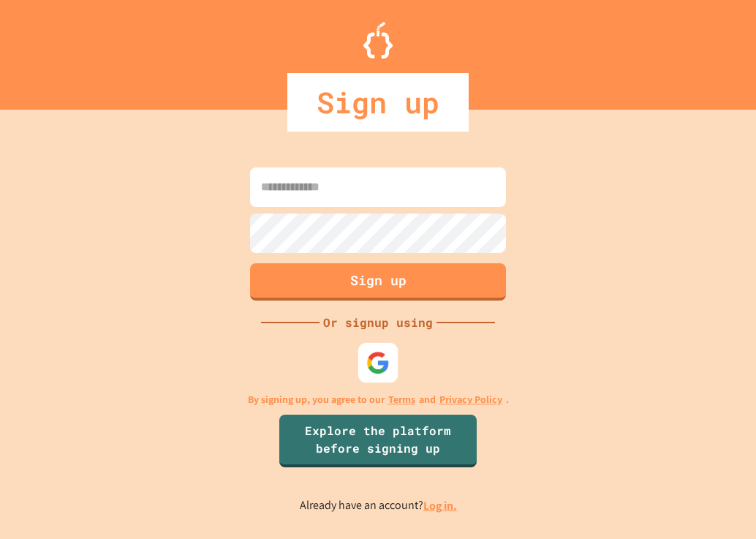 Image resolution: width=756 pixels, height=539 pixels. Describe the element at coordinates (378, 505) in the screenshot. I see `p: Already have an account?` at that location.